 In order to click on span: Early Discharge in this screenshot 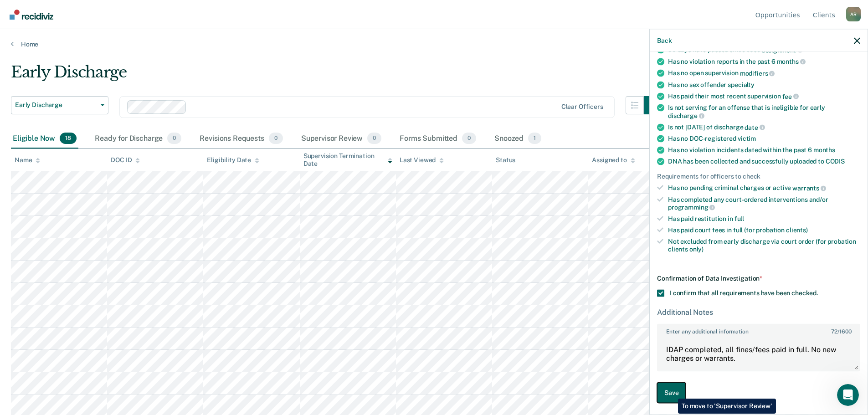, I will do `click(56, 105)`.